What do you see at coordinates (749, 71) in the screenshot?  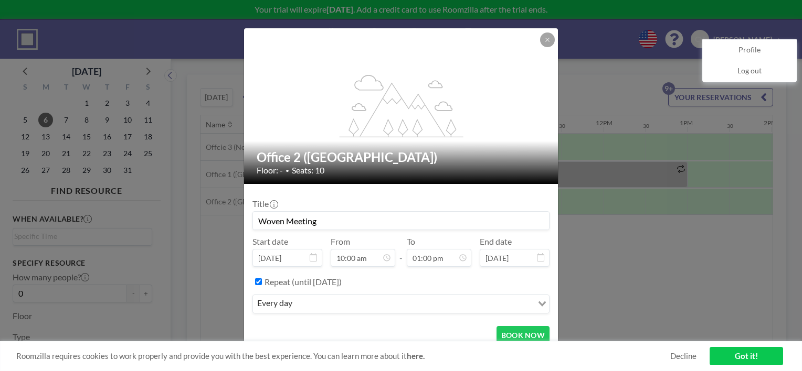 I see `span: Log out` at bounding box center [749, 71].